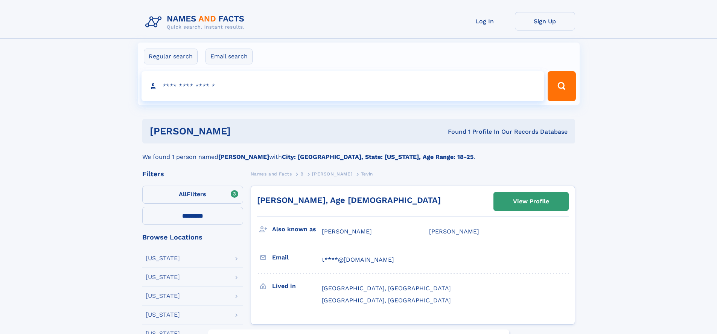  I want to click on button: Search Button, so click(561, 86).